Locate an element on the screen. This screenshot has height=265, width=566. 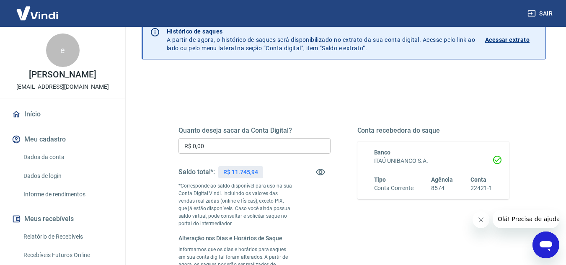
h6: ITAÚ UNIBANCO S.A. is located at coordinates (433, 161).